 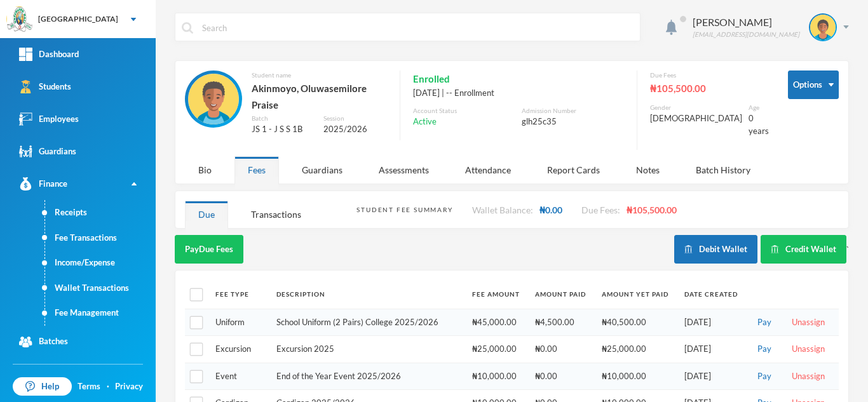 I want to click on div: Admission Number, so click(x=572, y=111).